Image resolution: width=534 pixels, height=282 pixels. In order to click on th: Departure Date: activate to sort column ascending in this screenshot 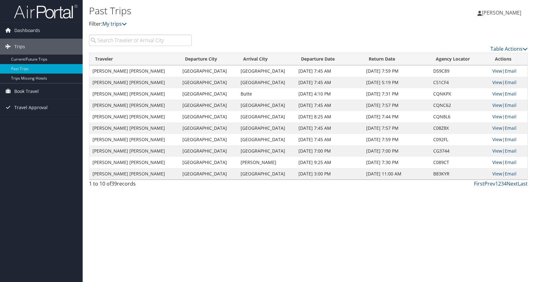, I will do `click(329, 59)`.